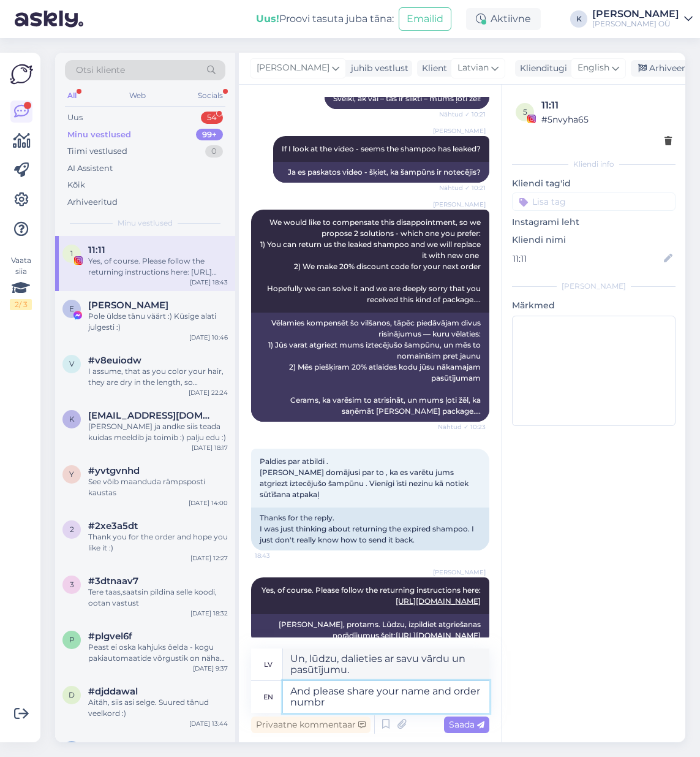  What do you see at coordinates (72, 308) in the screenshot?
I see `span: E` at bounding box center [72, 308].